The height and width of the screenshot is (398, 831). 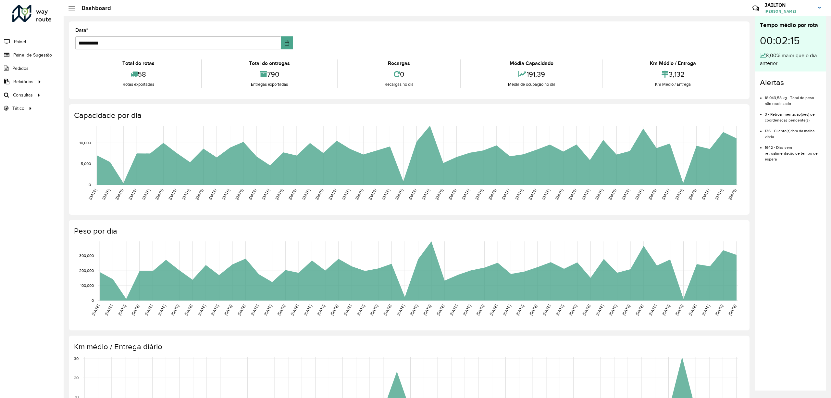 I want to click on div: Km Médio / Entrega, so click(x=673, y=84).